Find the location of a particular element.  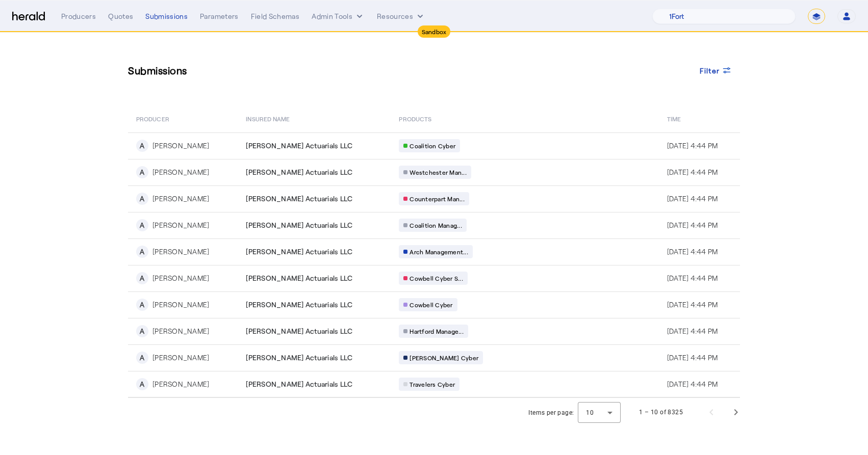

span: Arch Management... is located at coordinates (439, 251).